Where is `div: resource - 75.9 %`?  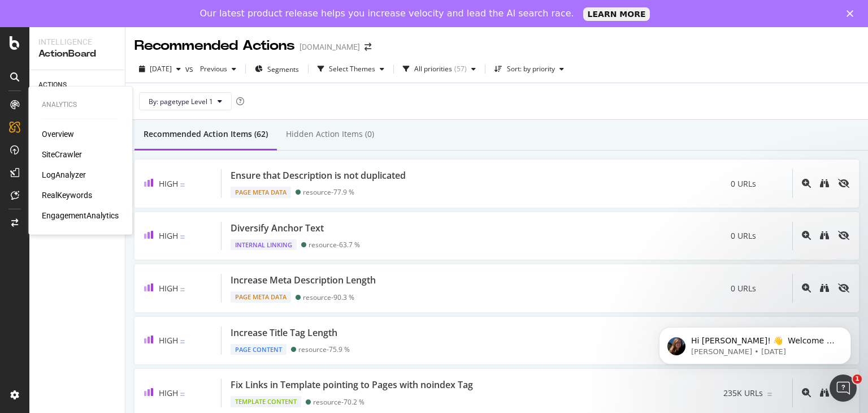 div: resource - 75.9 % is located at coordinates (324, 349).